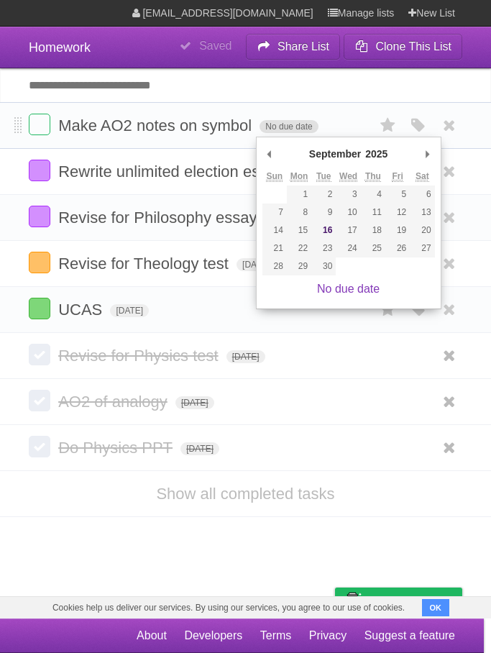 The image size is (491, 653). Describe the element at coordinates (373, 248) in the screenshot. I see `button: 25` at that location.